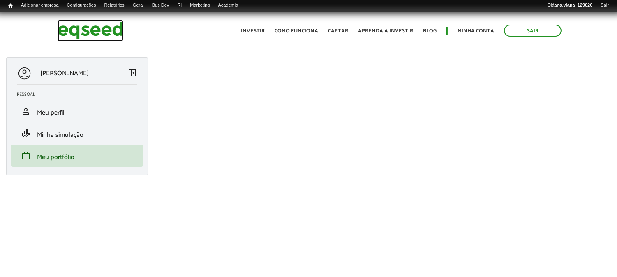 This screenshot has width=617, height=277. Describe the element at coordinates (296, 31) in the screenshot. I see `a: Como funciona` at that location.